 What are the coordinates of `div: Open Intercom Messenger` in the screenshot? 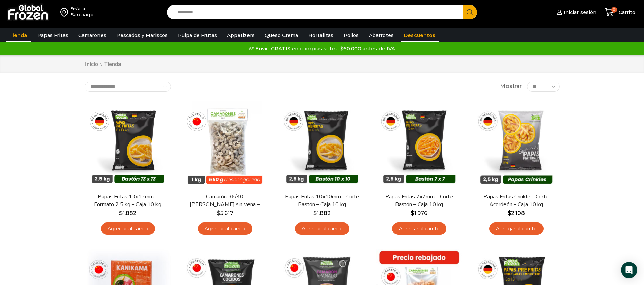 It's located at (629, 270).